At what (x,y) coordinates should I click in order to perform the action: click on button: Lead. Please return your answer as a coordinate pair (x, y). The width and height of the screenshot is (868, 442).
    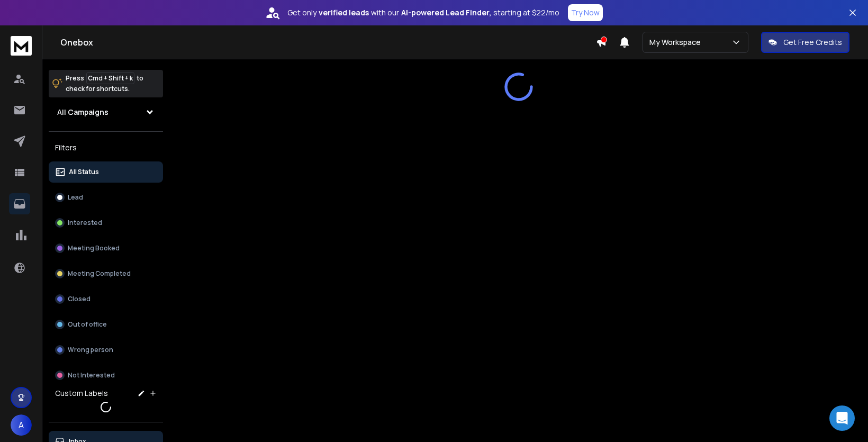
    Looking at the image, I should click on (106, 197).